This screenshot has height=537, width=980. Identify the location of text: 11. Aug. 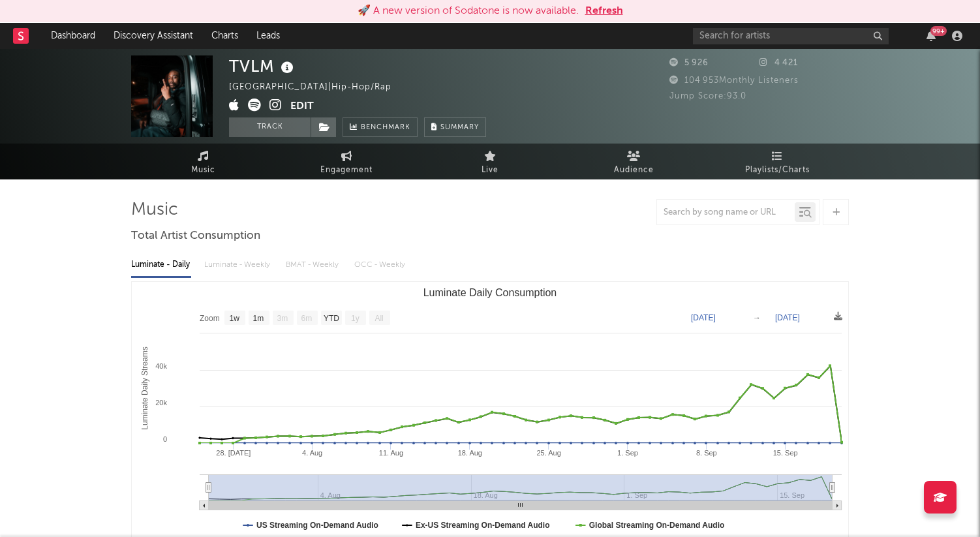
(391, 453).